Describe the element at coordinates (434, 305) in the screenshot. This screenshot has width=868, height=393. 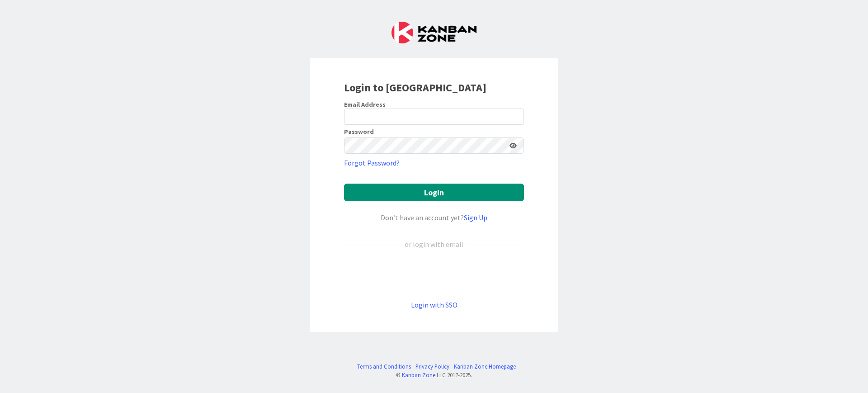
I see `a: Login with SSO` at that location.